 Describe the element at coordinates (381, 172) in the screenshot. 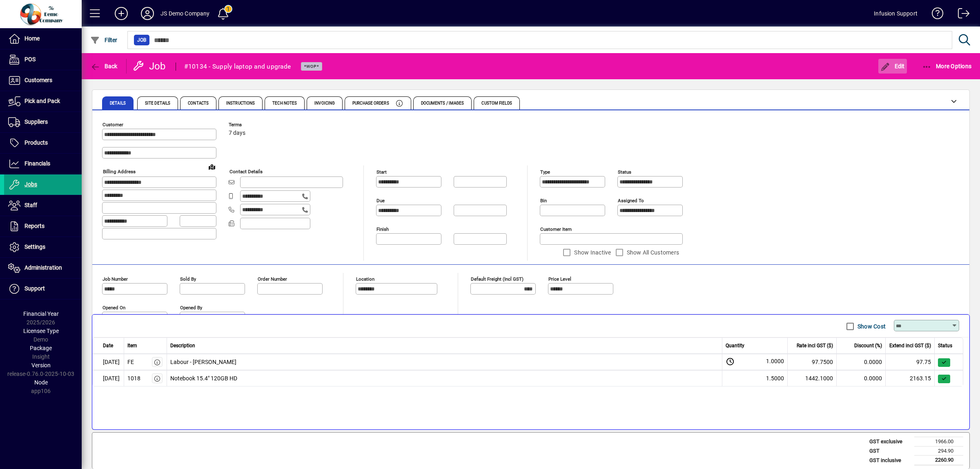

I see `mat-label: Start` at that location.